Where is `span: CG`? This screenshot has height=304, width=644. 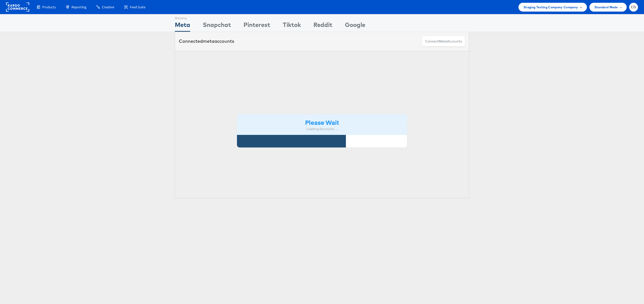 span: CG is located at coordinates (634, 7).